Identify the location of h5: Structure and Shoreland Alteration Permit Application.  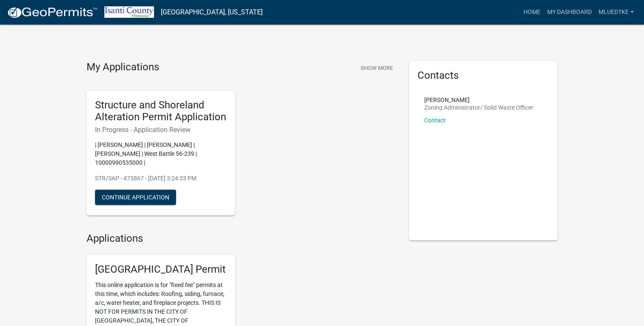
(161, 111).